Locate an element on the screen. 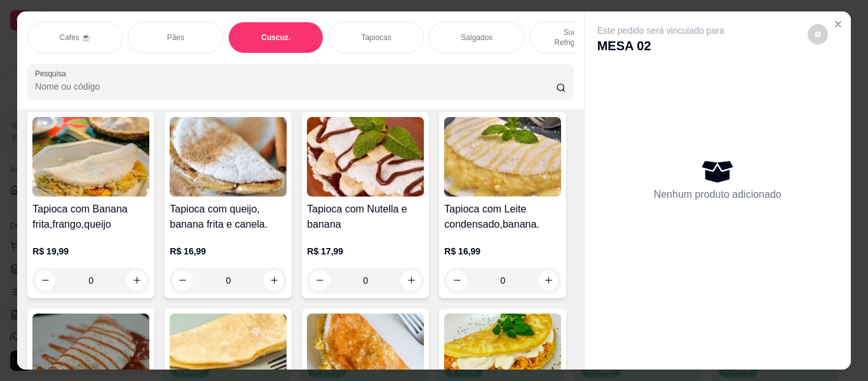 The image size is (868, 381). p: Sucos e Refrigerantes is located at coordinates (577, 38).